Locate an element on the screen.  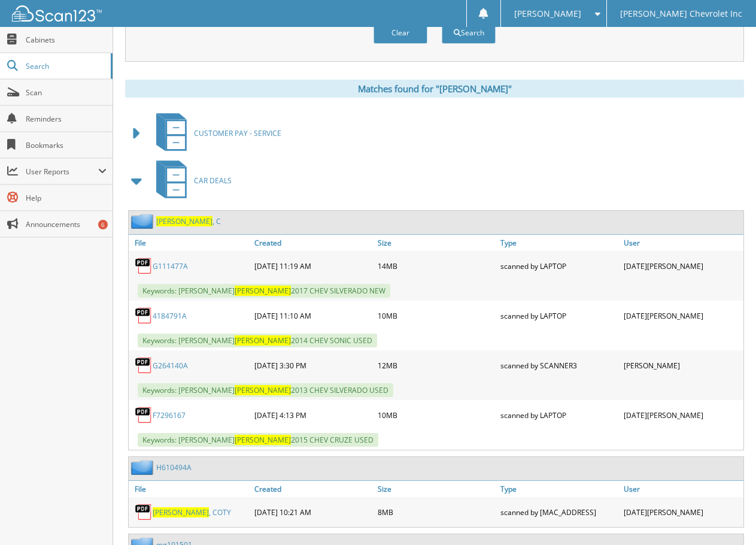
span: Scan is located at coordinates (66, 92).